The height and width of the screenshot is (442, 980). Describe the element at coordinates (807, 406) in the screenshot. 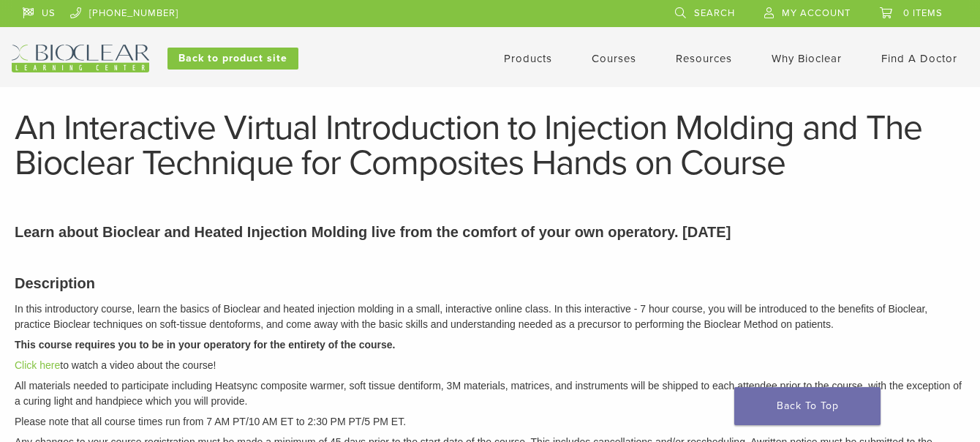

I see `a: Back To Top` at that location.